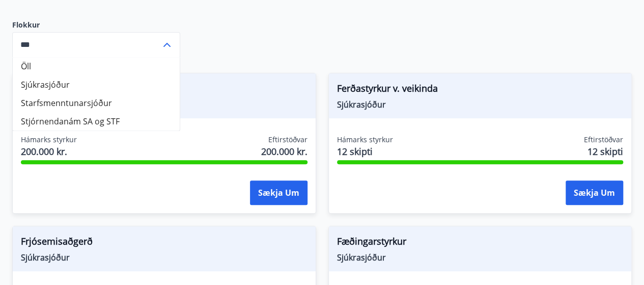  Describe the element at coordinates (96, 121) in the screenshot. I see `li: Stjórnendanám SA og STF` at that location.